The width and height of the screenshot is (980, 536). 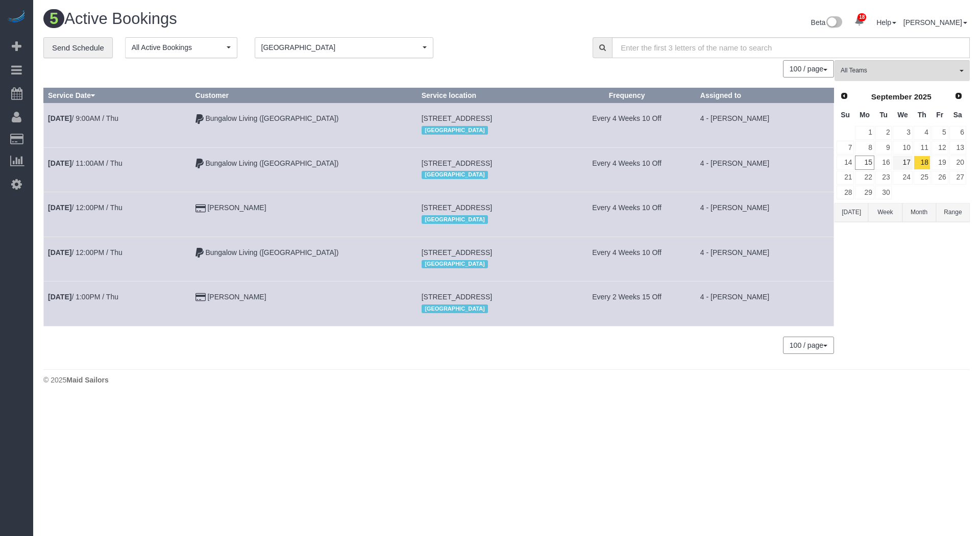 I want to click on a: 24, so click(x=902, y=178).